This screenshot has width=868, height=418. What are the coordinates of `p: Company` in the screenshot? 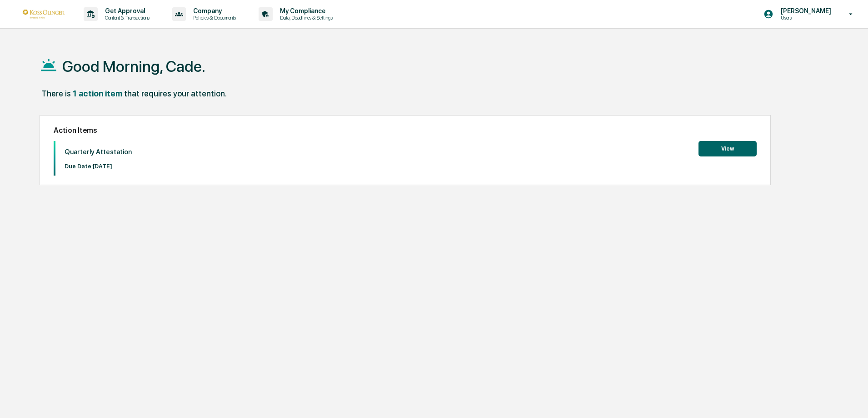 It's located at (214, 11).